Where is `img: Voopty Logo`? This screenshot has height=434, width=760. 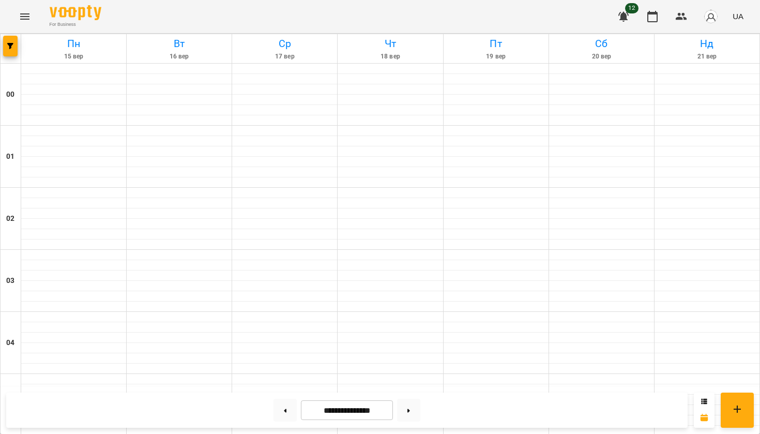
img: Voopty Logo is located at coordinates (75, 12).